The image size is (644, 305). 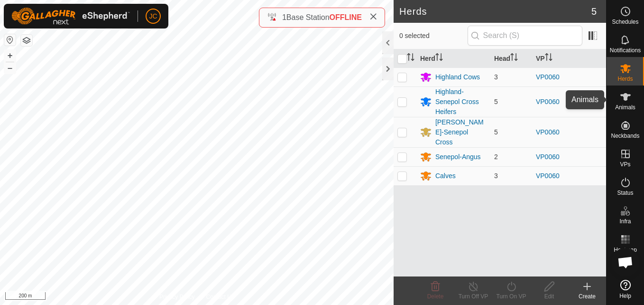 I want to click on button: Map Layers, so click(x=27, y=40).